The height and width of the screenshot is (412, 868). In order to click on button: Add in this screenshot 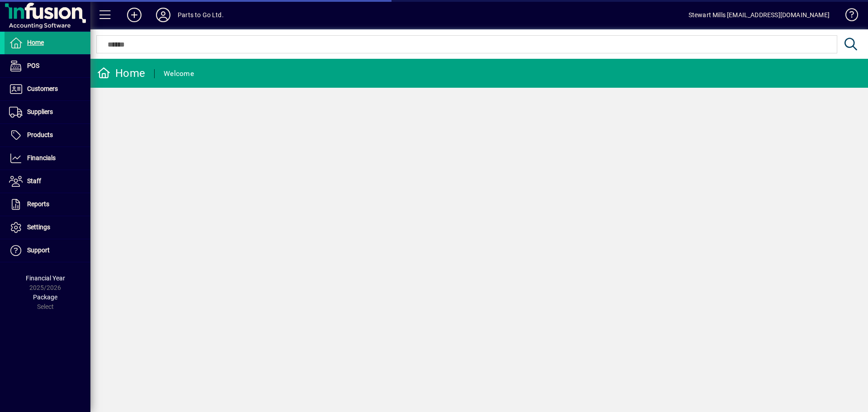, I will do `click(134, 15)`.